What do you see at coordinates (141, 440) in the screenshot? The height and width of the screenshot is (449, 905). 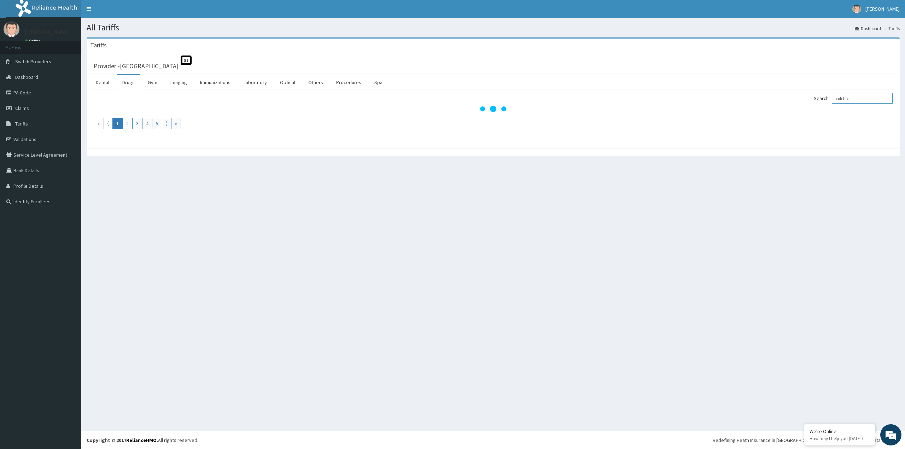 I see `a: RelianceHMO` at bounding box center [141, 440].